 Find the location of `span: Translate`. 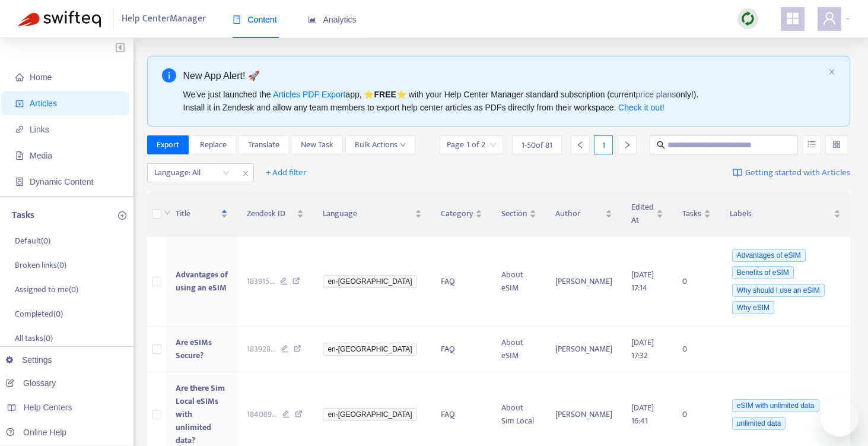

span: Translate is located at coordinates (264, 145).